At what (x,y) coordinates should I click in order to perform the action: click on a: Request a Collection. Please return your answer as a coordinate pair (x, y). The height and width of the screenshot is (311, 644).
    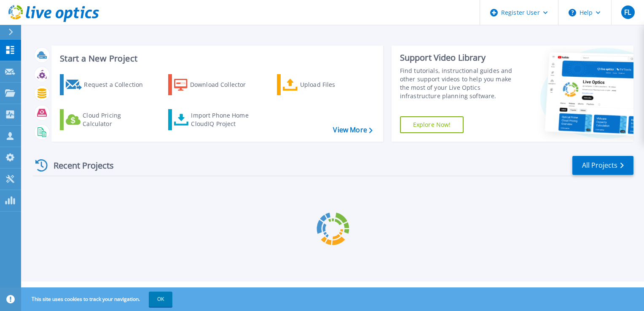
    Looking at the image, I should click on (106, 84).